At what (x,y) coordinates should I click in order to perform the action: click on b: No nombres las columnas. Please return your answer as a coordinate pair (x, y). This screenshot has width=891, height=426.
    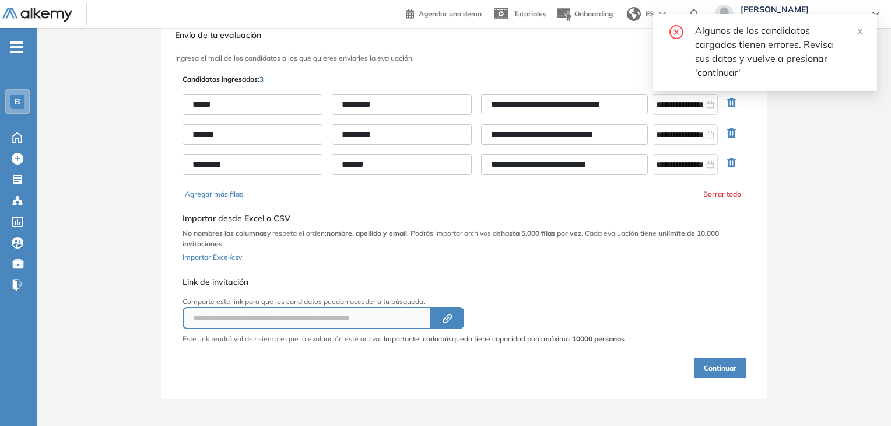
    Looking at the image, I should click on (224, 233).